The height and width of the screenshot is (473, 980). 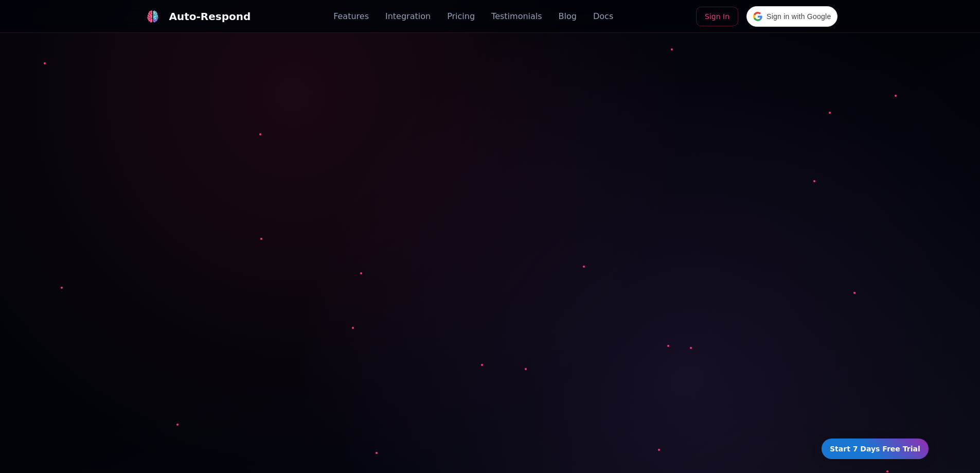 I want to click on a: Auto-Respond, so click(x=197, y=16).